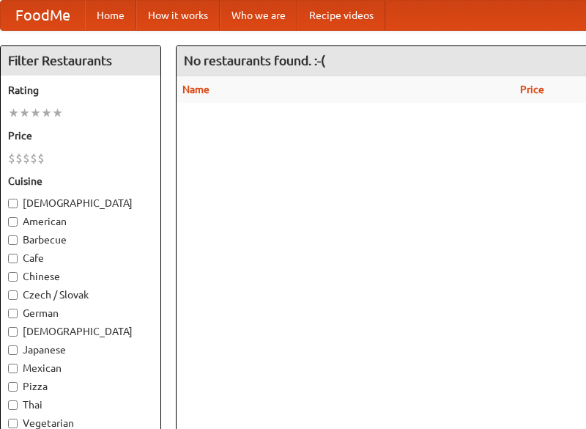  What do you see at coordinates (81, 349) in the screenshot?
I see `label: Japanese` at bounding box center [81, 349].